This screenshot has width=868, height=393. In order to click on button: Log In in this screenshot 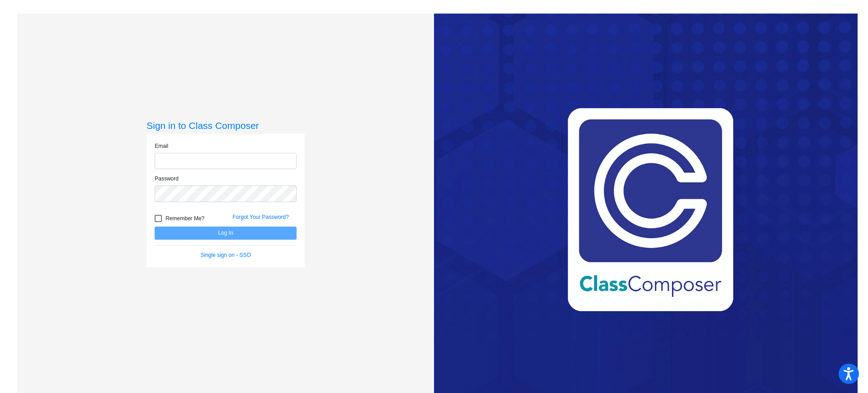, I will do `click(226, 233)`.